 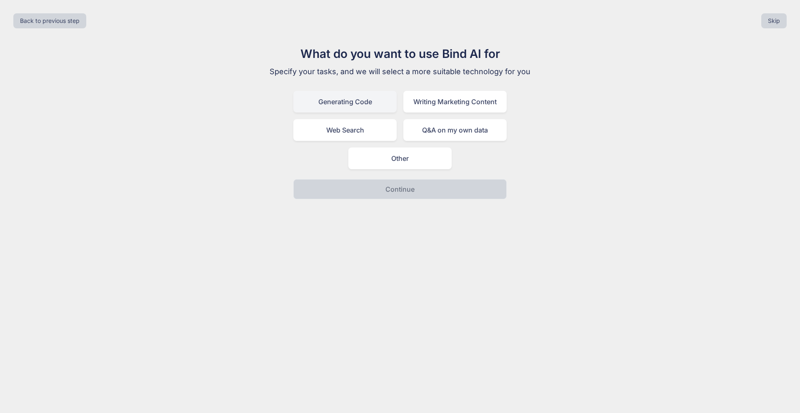 I want to click on div: Q&A on my own data, so click(x=455, y=130).